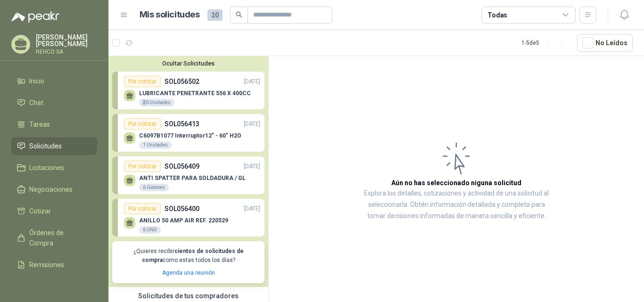 This screenshot has width=644, height=302. I want to click on a: Inicio, so click(54, 81).